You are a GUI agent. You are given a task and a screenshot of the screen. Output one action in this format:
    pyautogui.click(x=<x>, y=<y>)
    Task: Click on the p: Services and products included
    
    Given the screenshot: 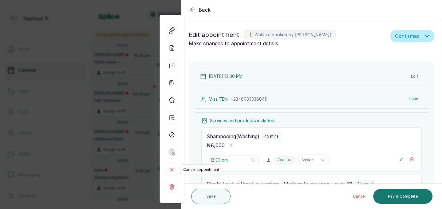 What is the action you would take?
    pyautogui.click(x=242, y=120)
    